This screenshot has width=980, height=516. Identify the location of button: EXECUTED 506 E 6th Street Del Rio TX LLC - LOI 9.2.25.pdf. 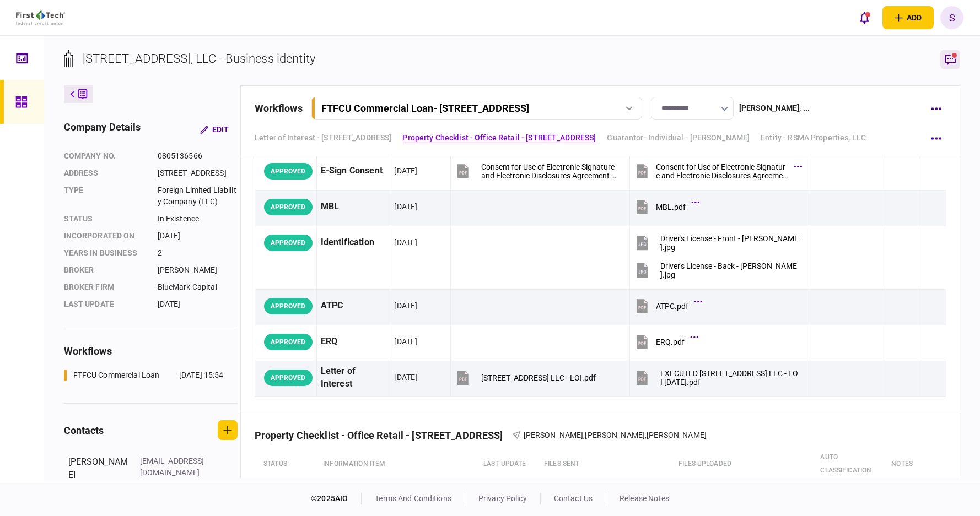
(717, 377).